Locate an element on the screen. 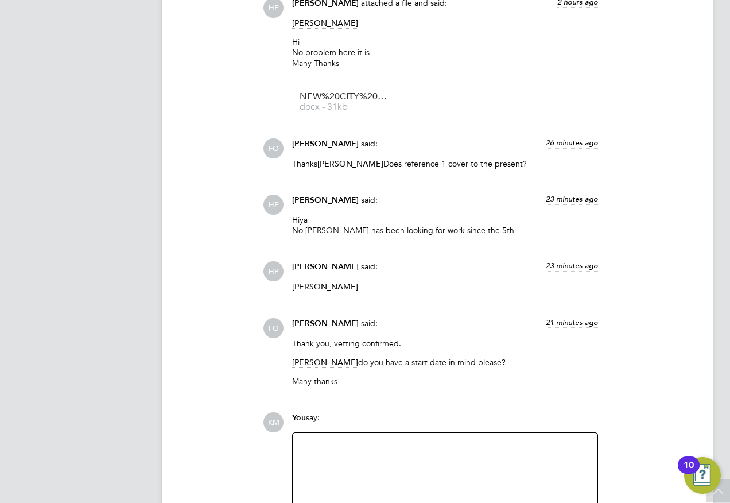 This screenshot has width=730, height=503. span: KM is located at coordinates (273, 422).